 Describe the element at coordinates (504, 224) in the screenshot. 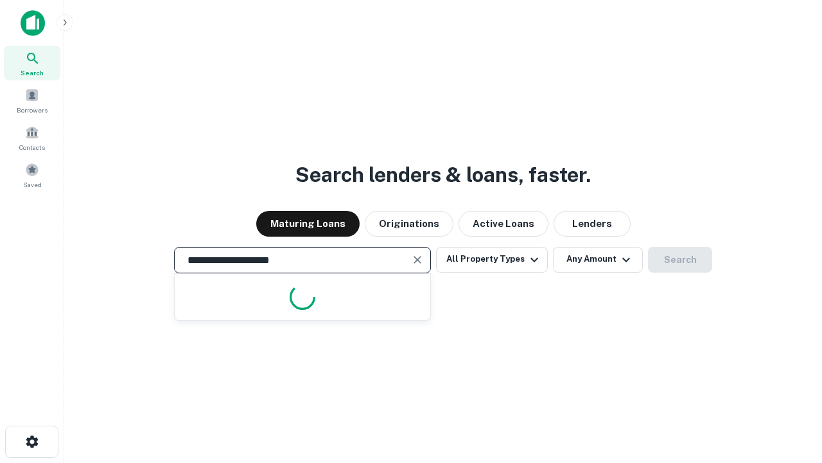

I see `button: Active Loans` at that location.